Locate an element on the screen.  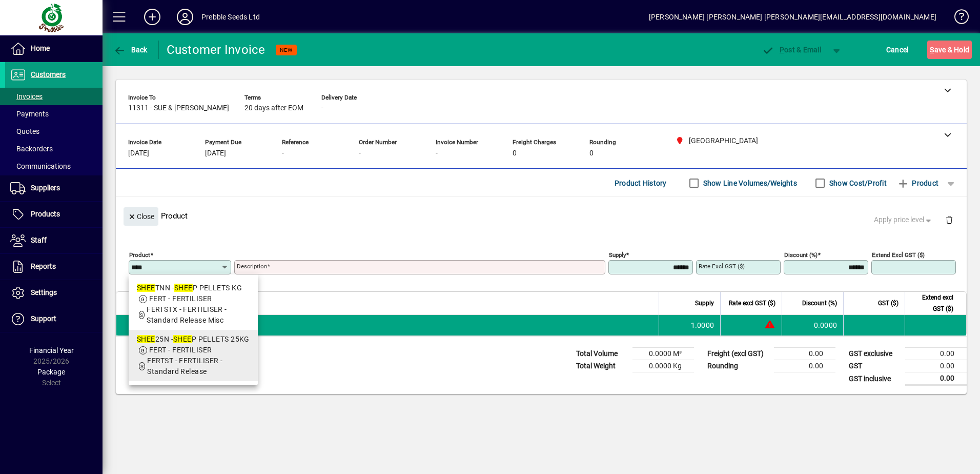
td: GST exclusive is located at coordinates (875, 354).